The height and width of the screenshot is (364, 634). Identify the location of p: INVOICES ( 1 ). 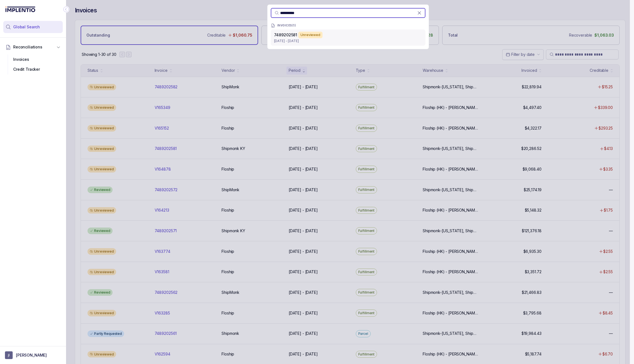
(287, 26).